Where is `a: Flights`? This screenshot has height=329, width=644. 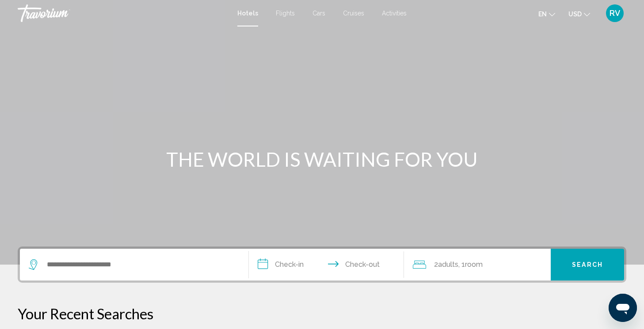
a: Flights is located at coordinates (285, 13).